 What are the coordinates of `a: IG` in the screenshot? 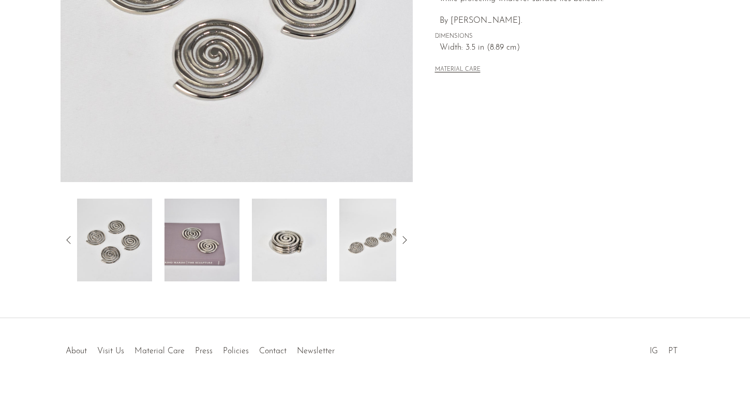 It's located at (654, 351).